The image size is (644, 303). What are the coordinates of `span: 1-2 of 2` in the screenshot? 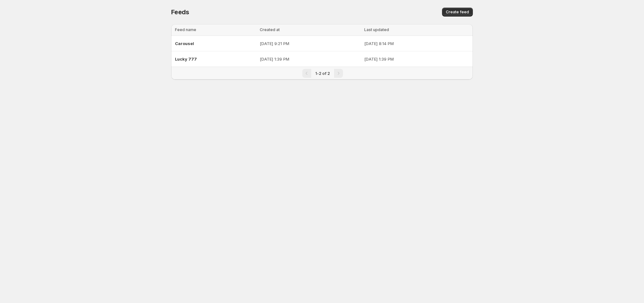 It's located at (323, 74).